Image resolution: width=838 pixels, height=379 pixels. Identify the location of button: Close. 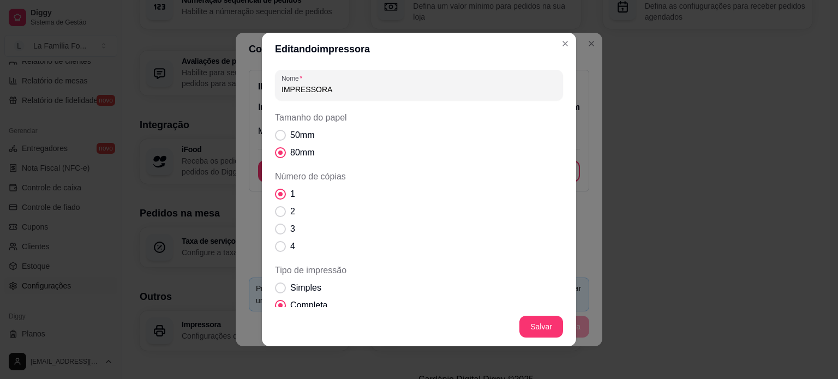
(565, 44).